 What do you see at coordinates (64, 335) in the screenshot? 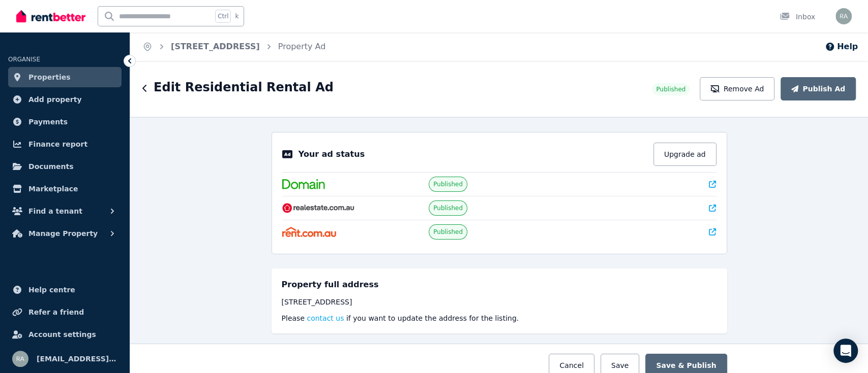
I see `a: Account settings` at bounding box center [64, 335].